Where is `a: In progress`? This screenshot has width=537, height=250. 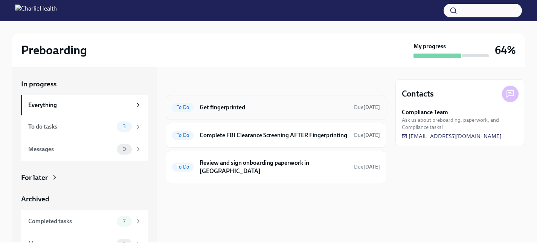 a: In progress is located at coordinates (84, 84).